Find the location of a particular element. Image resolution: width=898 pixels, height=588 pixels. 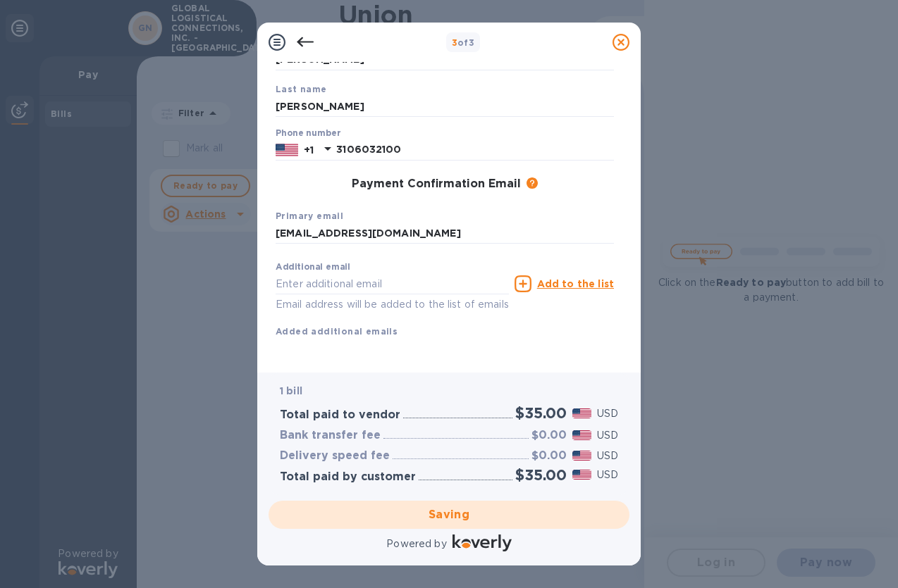

p: Powered by is located at coordinates (416, 544).